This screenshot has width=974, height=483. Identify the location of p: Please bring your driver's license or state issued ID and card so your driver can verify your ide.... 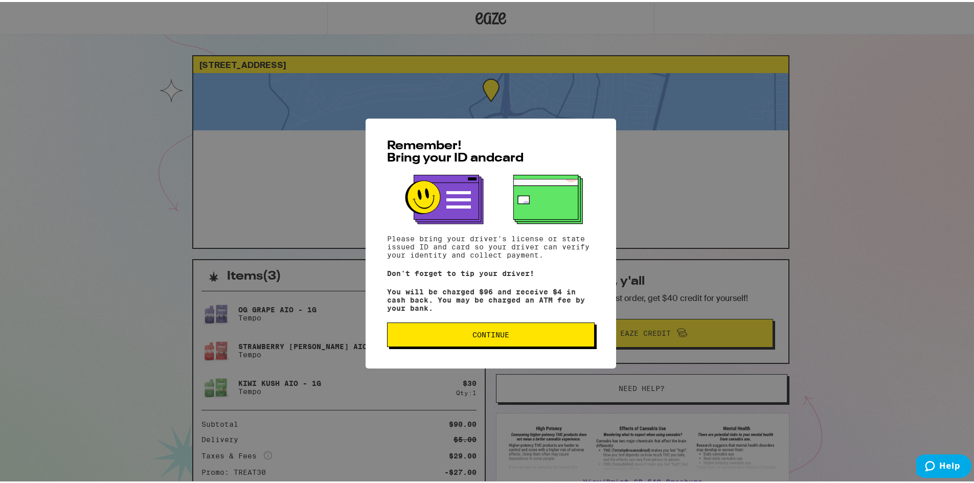
(491, 245).